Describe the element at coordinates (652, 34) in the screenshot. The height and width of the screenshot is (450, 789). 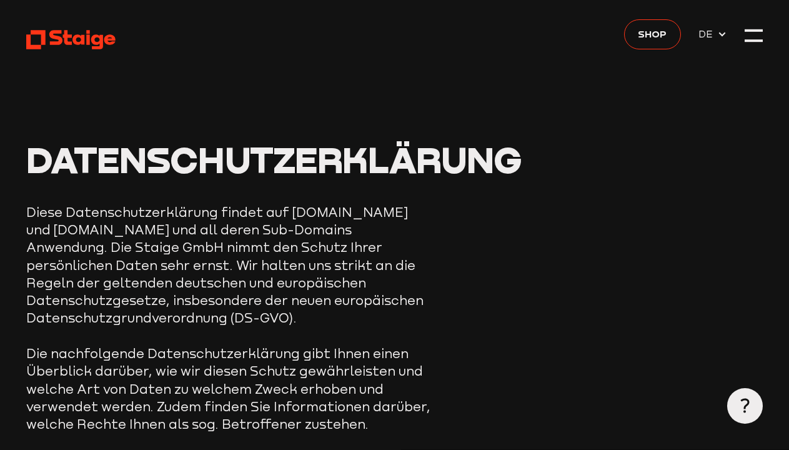
I see `a: Shop` at that location.